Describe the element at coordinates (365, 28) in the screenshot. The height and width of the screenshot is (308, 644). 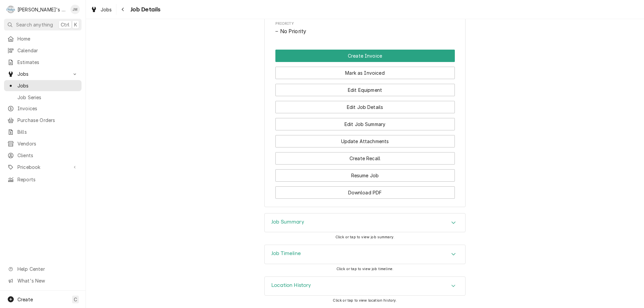
I see `div: Priority` at that location.